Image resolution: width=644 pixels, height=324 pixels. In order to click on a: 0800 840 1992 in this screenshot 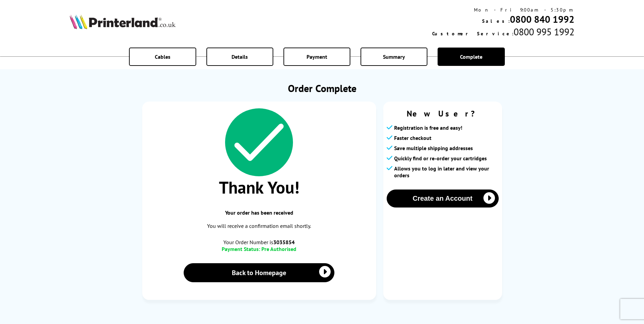, I will do `click(542, 19)`.